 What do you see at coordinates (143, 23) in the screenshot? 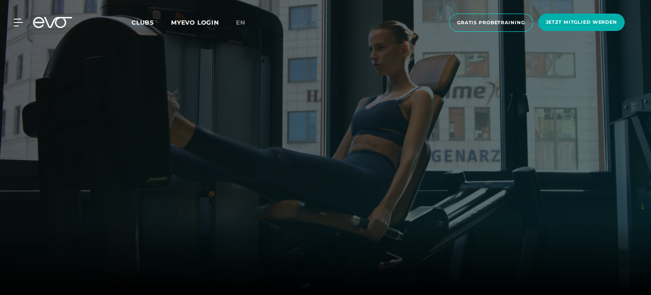
I see `span: Clubs` at bounding box center [143, 23].